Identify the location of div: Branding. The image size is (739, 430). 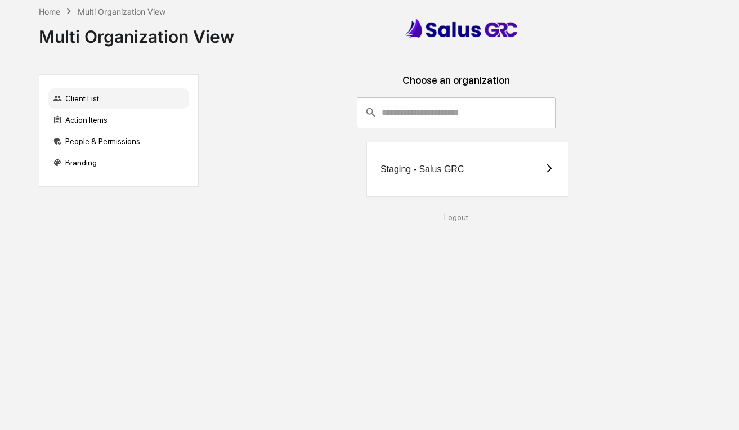
(119, 163).